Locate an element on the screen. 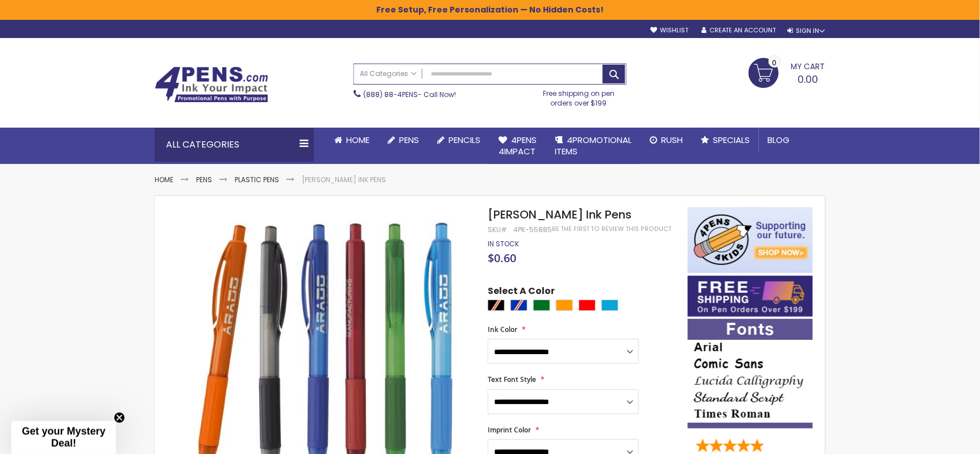 Image resolution: width=980 pixels, height=454 pixels. span: In stock is located at coordinates (503, 244).